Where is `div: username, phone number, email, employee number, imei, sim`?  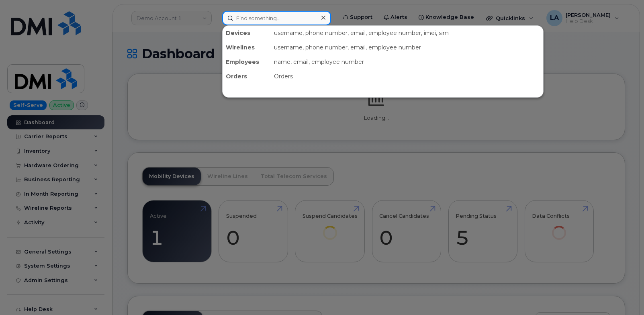
div: username, phone number, email, employee number, imei, sim is located at coordinates (407, 33).